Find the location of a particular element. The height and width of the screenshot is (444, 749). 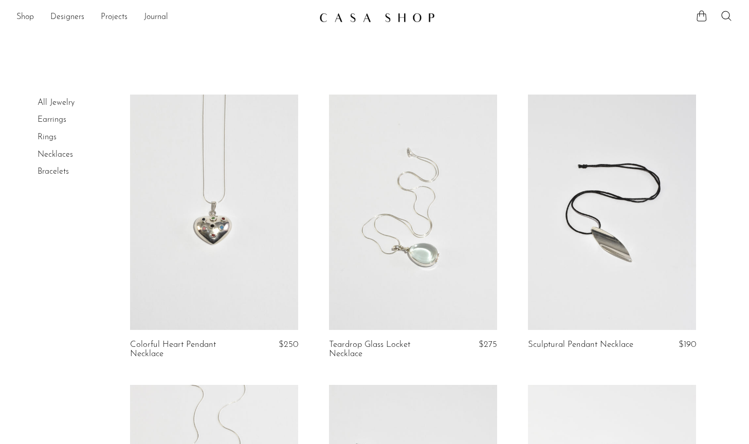

nav: Desktop navigation is located at coordinates (163, 17).